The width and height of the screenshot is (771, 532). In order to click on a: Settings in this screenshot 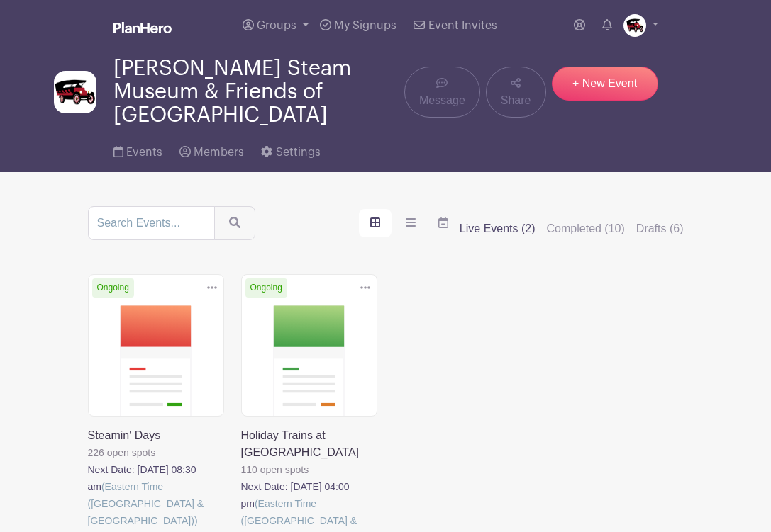, I will do `click(290, 150)`.